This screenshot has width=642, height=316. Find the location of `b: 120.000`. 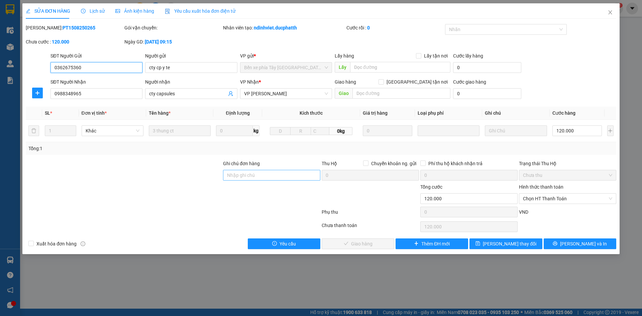

b: 120.000 is located at coordinates (61, 42).